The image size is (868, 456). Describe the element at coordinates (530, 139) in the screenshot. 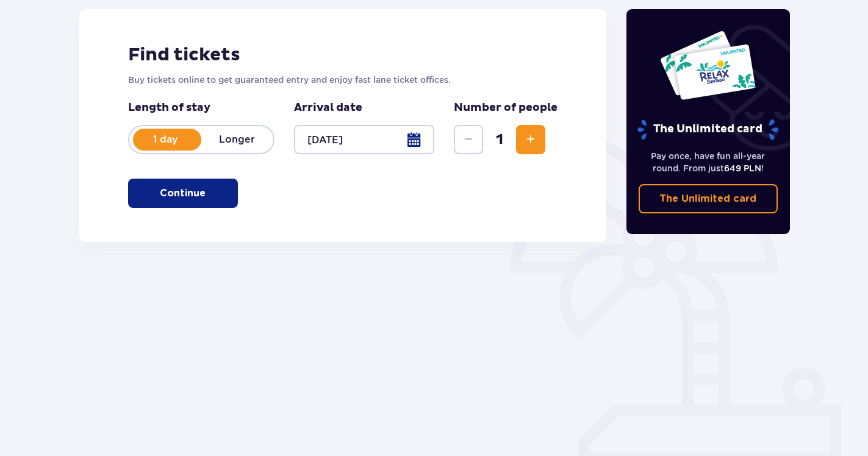

I see `button: Increase` at that location.